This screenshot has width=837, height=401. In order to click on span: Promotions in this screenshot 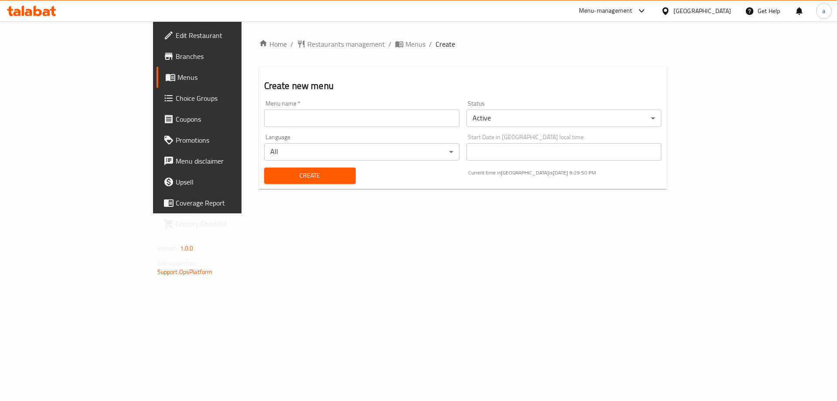, I will do `click(231, 140)`.